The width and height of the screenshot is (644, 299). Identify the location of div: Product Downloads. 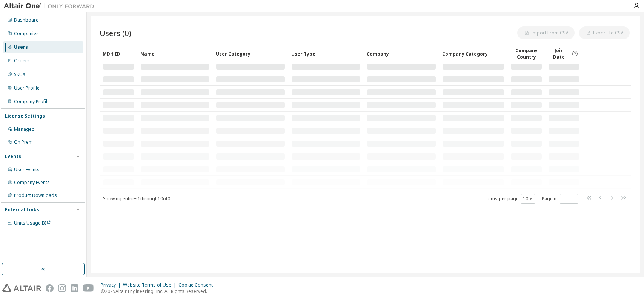
(36, 195).